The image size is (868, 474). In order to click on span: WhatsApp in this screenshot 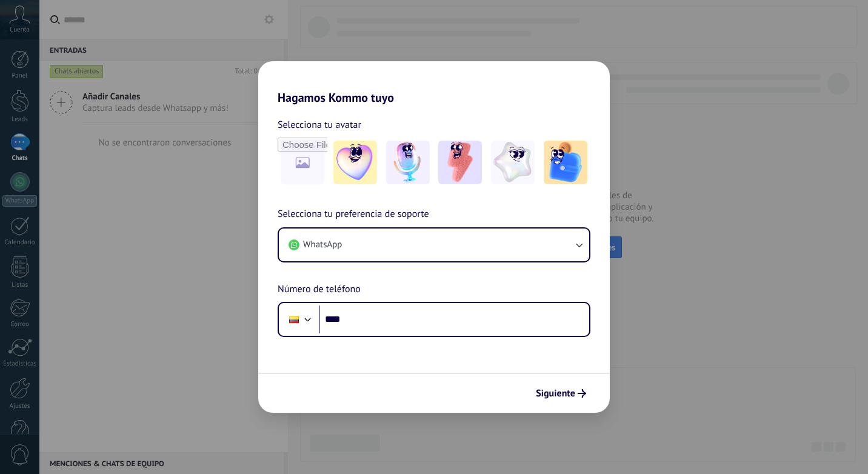, I will do `click(323, 245)`.